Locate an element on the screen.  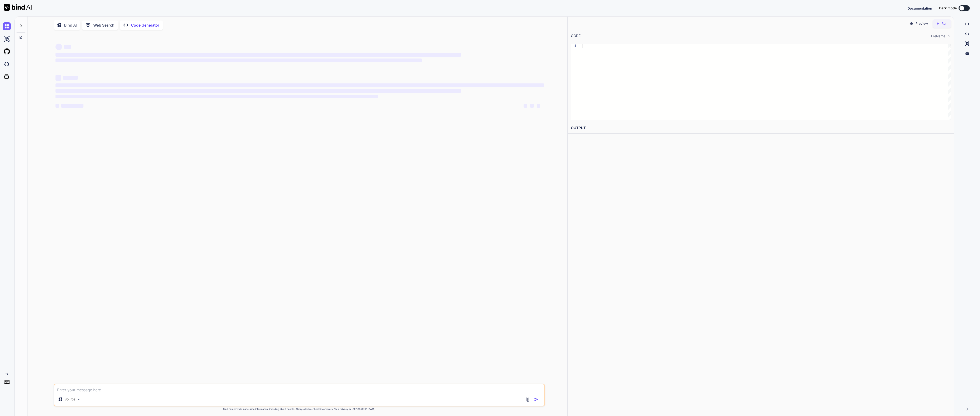
p: Run is located at coordinates (944, 24).